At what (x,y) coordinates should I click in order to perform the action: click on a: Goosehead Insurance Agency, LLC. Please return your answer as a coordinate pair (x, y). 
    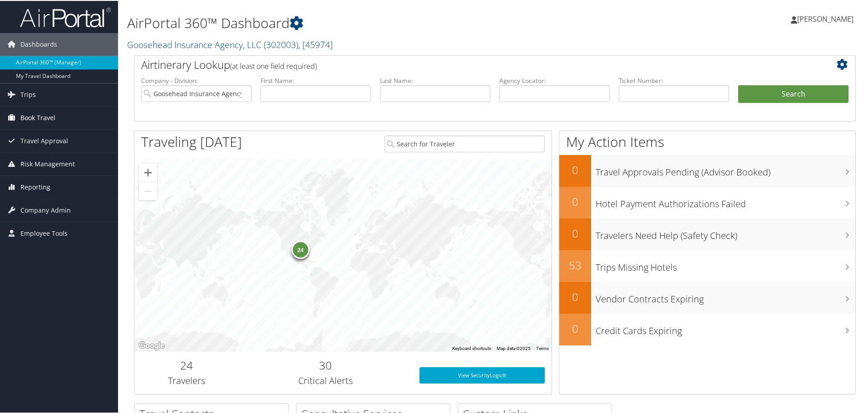
    Looking at the image, I should click on (230, 44).